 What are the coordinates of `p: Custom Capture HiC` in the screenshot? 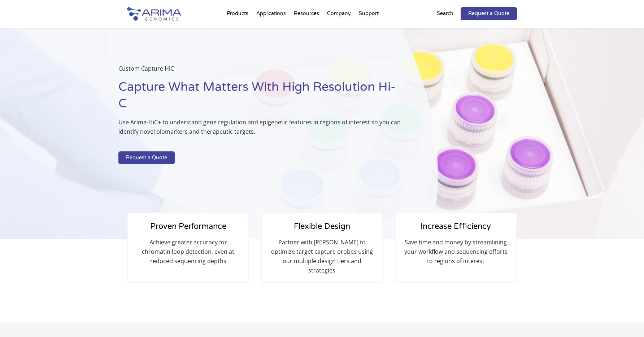 It's located at (260, 71).